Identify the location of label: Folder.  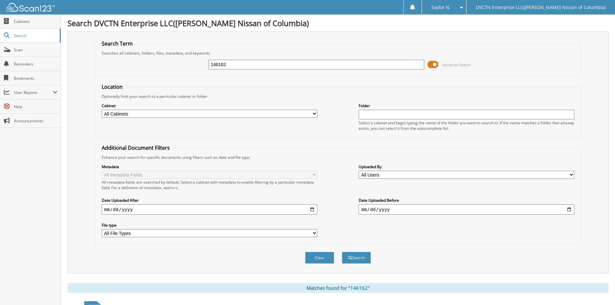
(466, 106).